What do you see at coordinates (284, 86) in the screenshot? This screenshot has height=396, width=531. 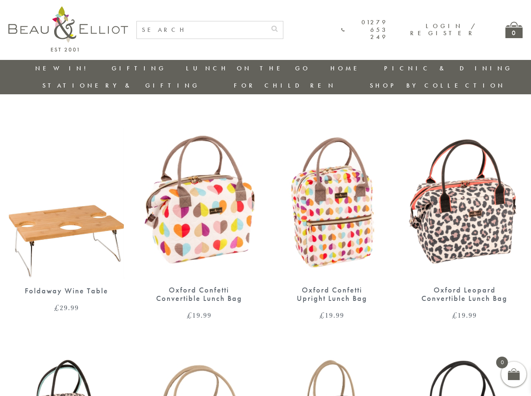 I see `a: For Children` at bounding box center [284, 86].